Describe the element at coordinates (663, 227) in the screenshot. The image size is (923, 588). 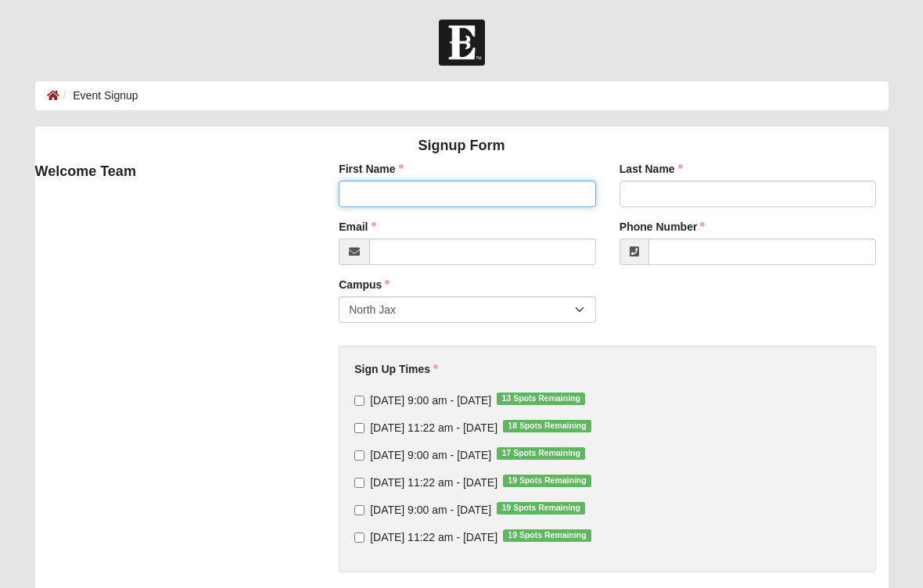
I see `label: Phone Number` at that location.